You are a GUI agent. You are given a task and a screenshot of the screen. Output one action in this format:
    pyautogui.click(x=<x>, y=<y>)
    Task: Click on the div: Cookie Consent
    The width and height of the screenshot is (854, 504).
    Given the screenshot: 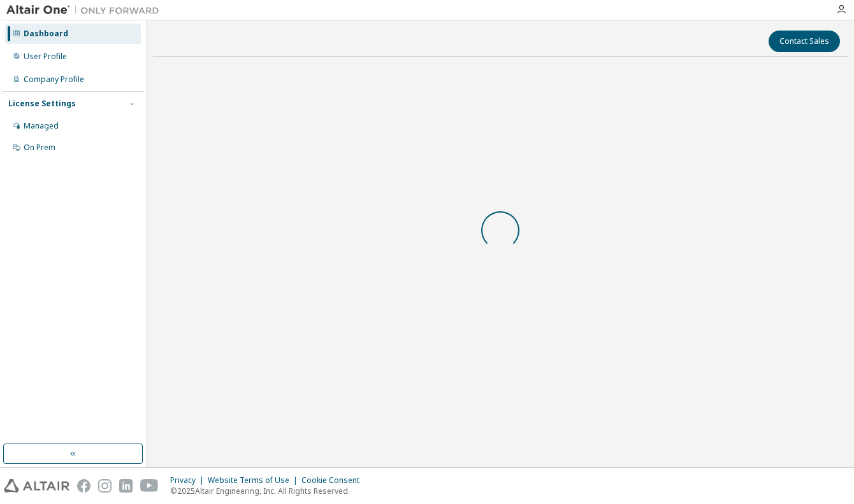 What is the action you would take?
    pyautogui.click(x=334, y=481)
    